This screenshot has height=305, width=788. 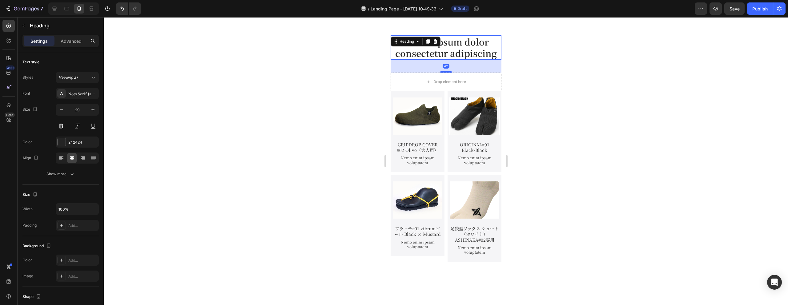 What do you see at coordinates (83, 143) in the screenshot?
I see `div: 242424` at bounding box center [83, 143].